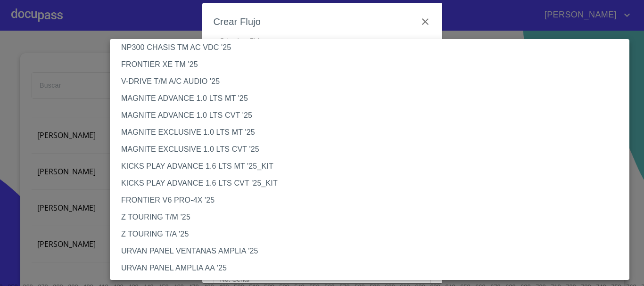 The image size is (644, 286). I want to click on li: FRONTIER XE TM '25, so click(373, 65).